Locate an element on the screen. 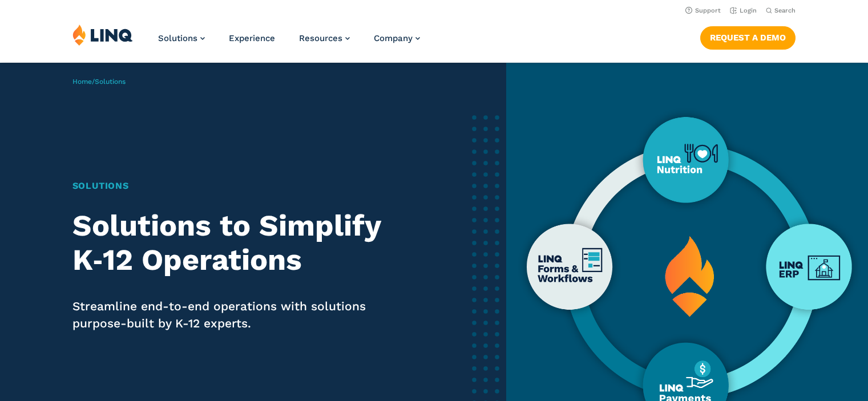  a: Solutions is located at coordinates (181, 38).